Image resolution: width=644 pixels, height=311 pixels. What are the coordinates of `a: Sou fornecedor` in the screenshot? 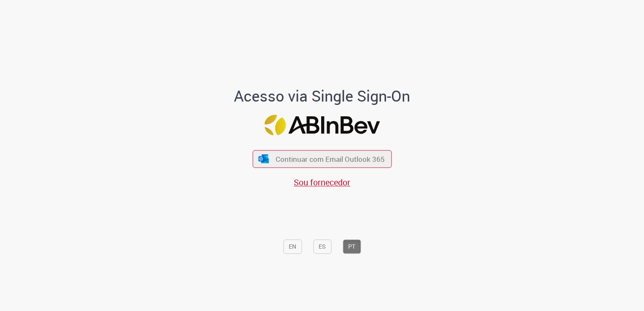 It's located at (322, 182).